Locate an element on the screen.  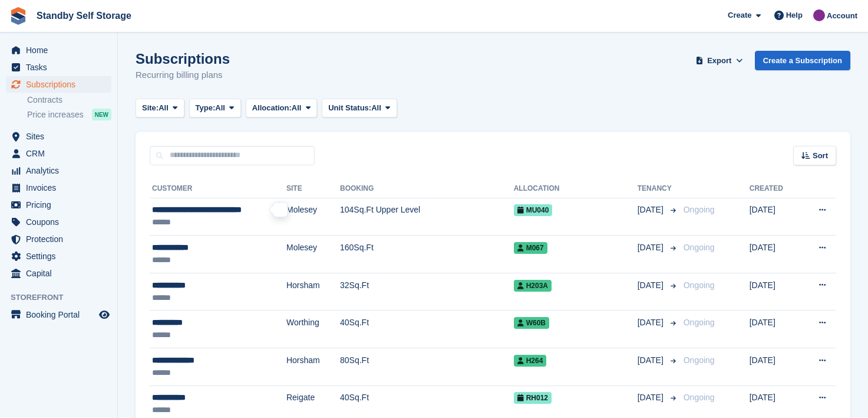
td: 104Sq.Ft Upper Level is located at coordinates (426, 216).